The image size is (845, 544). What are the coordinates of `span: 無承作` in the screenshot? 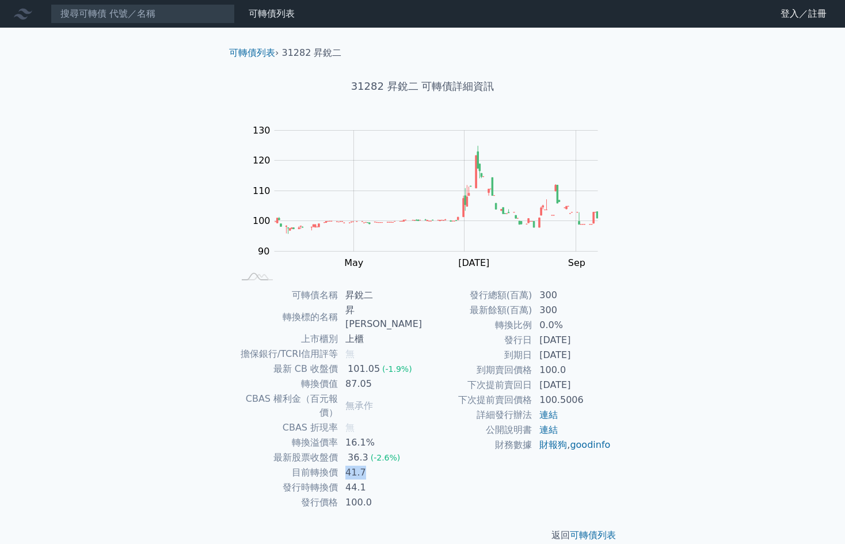 It's located at (359, 405).